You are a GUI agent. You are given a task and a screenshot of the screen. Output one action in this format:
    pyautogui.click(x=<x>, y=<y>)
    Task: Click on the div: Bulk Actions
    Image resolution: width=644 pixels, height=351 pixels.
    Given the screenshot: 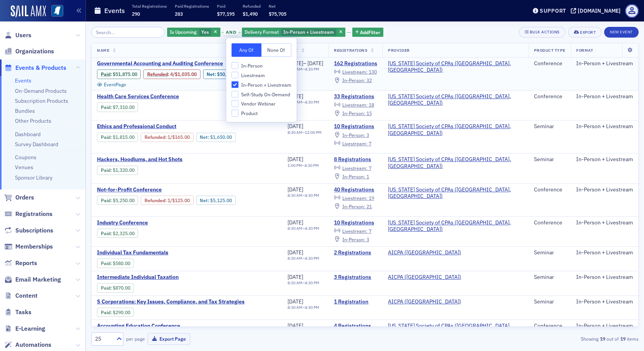 What is the action you would take?
    pyautogui.click(x=545, y=32)
    